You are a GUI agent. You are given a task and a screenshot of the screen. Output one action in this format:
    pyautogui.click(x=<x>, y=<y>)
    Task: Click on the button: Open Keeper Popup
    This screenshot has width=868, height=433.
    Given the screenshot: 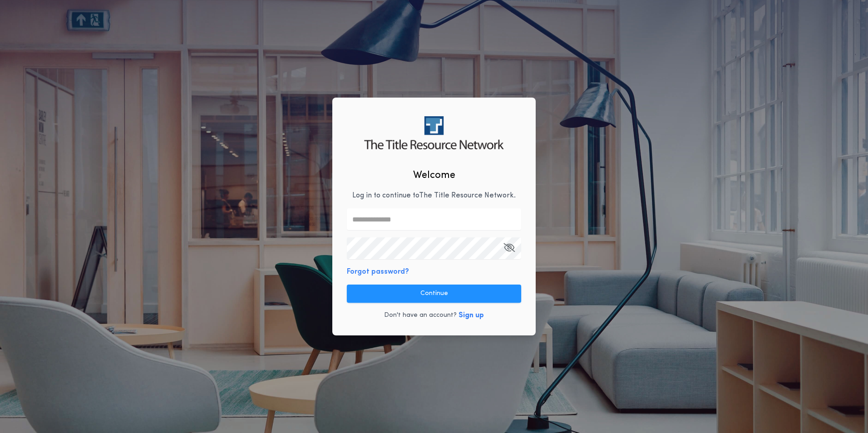 What is the action you would take?
    pyautogui.click(x=509, y=248)
    